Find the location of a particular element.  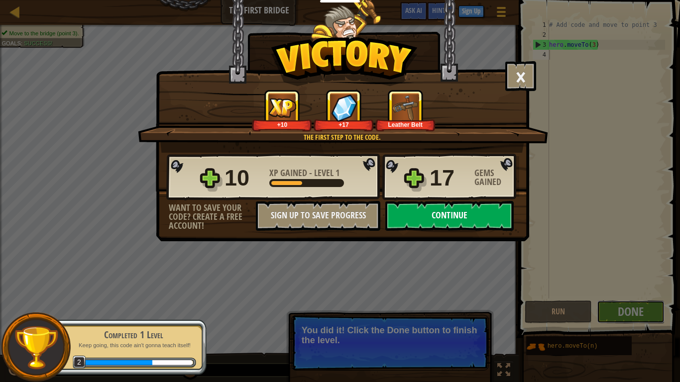

img: trophy.png is located at coordinates (36, 347).